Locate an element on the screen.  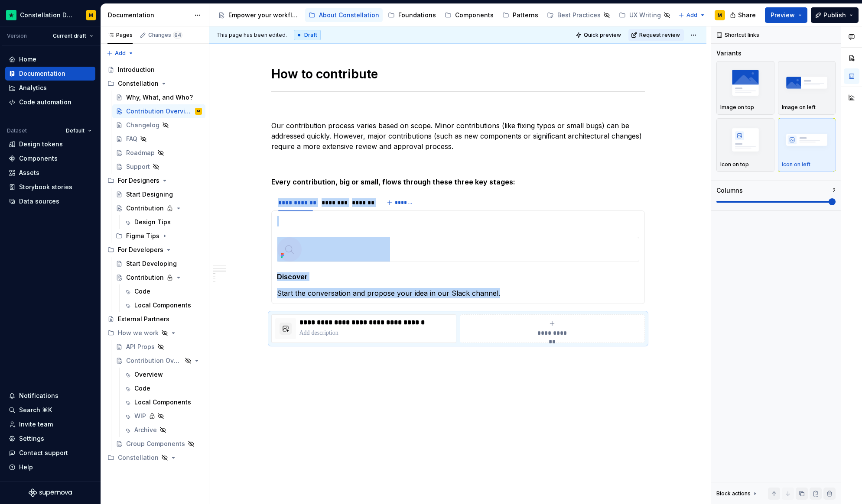
button: Default is located at coordinates (78, 131).